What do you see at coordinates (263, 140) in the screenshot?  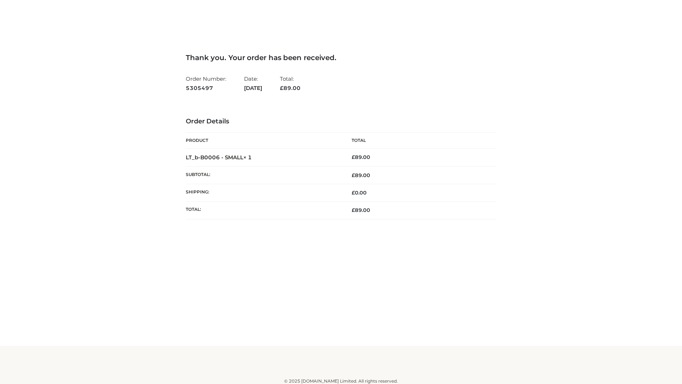 I see `th: Product` at bounding box center [263, 140].